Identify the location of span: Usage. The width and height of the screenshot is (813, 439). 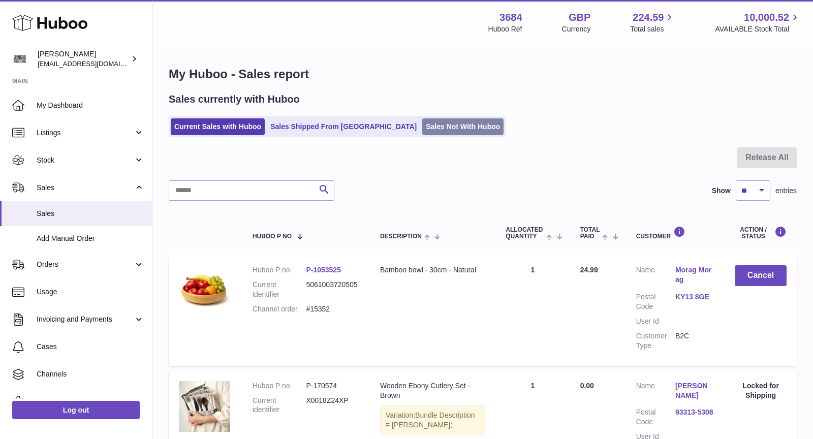
(90, 292).